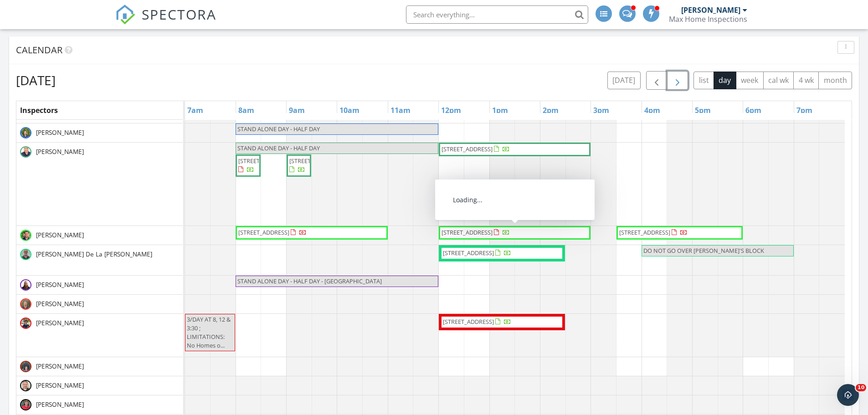 The height and width of the screenshot is (415, 868). I want to click on img: 20240517_115644.jpg, so click(26, 303).